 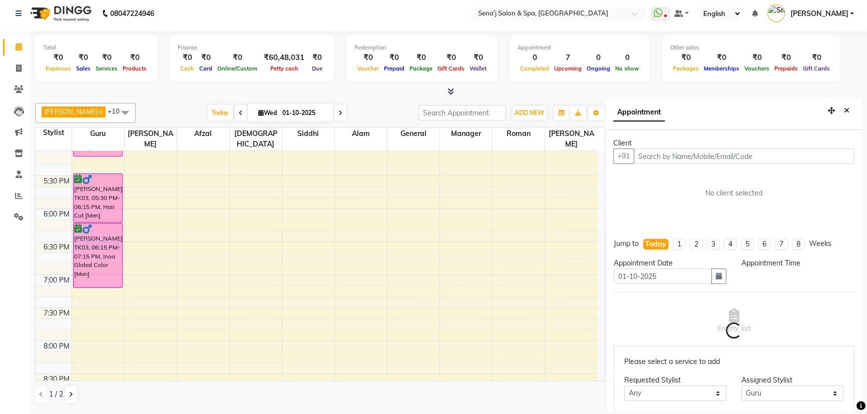 I want to click on span: Sales, so click(x=83, y=69).